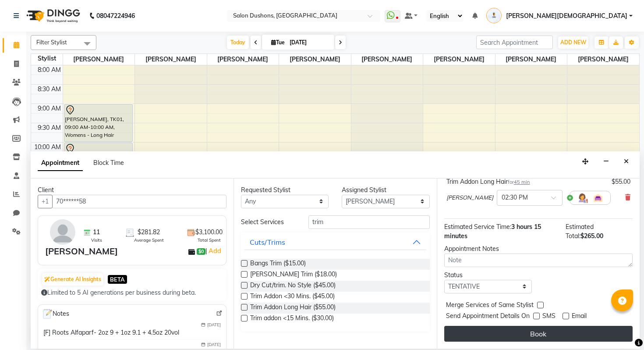 This screenshot has width=644, height=350. What do you see at coordinates (580, 231) in the screenshot?
I see `span: Estimated Total:` at bounding box center [580, 231].